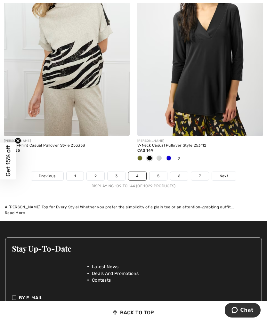 The image size is (267, 322). Describe the element at coordinates (224, 176) in the screenshot. I see `a: Next` at that location.